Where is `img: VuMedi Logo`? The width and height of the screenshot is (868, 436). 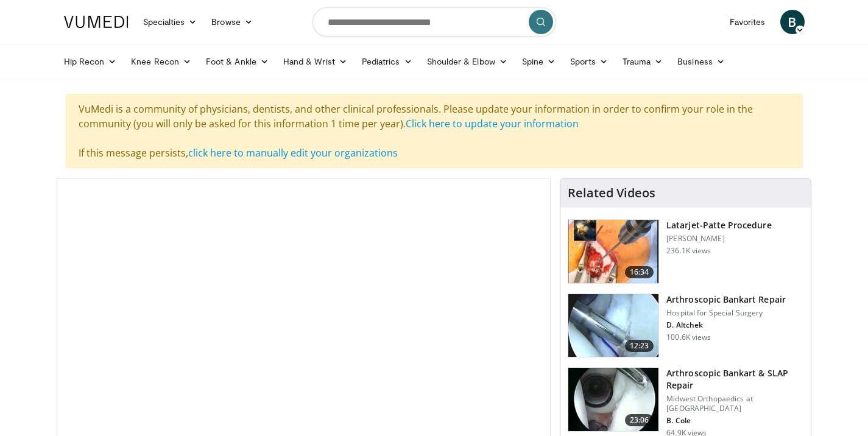
img: VuMedi Logo is located at coordinates (96, 22).